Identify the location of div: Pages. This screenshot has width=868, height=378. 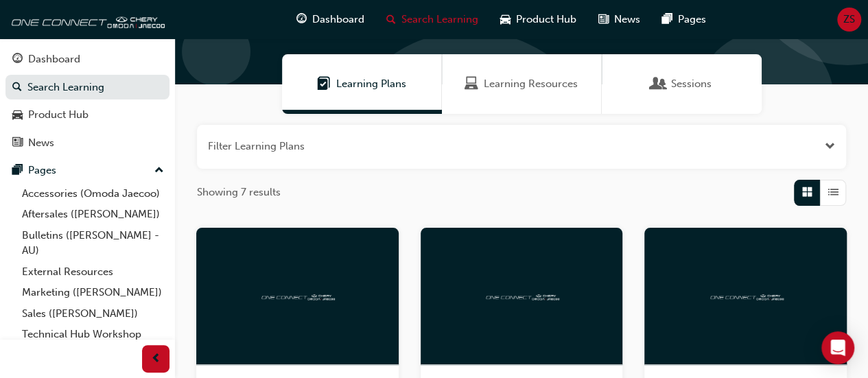
(42, 170).